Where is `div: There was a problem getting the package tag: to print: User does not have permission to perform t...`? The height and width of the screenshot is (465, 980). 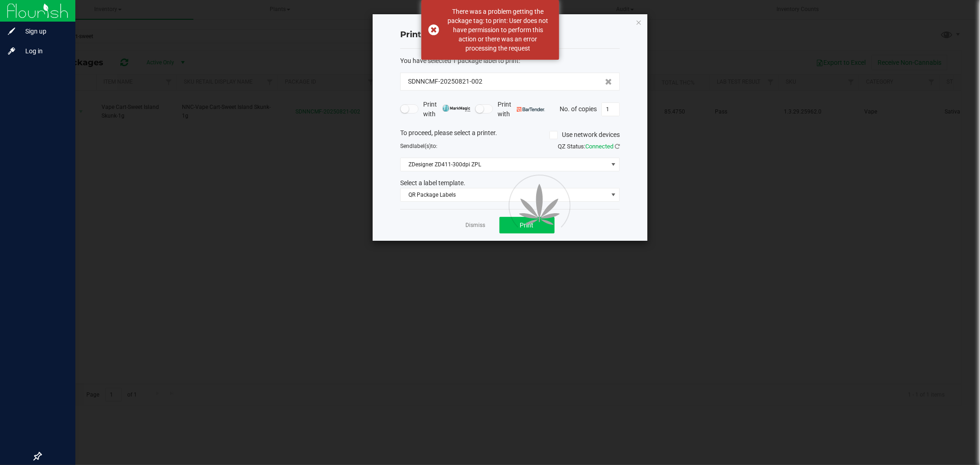
div: There was a problem getting the package tag: to print: User does not have permission to perform t... is located at coordinates (498, 30).